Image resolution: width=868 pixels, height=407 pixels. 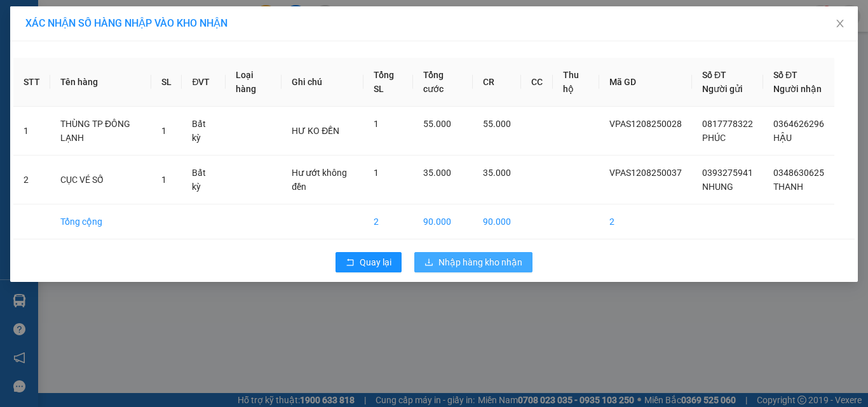 What do you see at coordinates (137, 12) in the screenshot?
I see `strong: ĐỒNG PHƯỚC` at bounding box center [137, 12].